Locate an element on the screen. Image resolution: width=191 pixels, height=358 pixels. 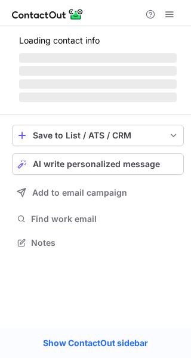
button: Add to email campaign is located at coordinates (98, 193).